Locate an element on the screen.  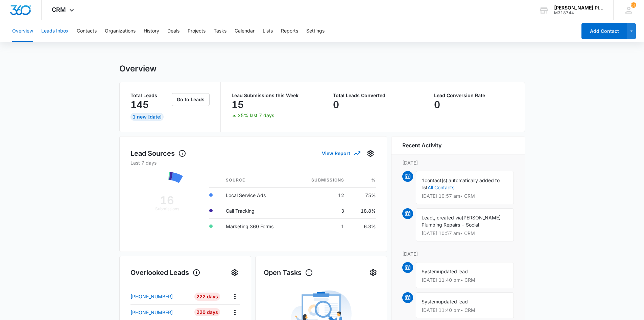
button: Contacts is located at coordinates (87, 31).